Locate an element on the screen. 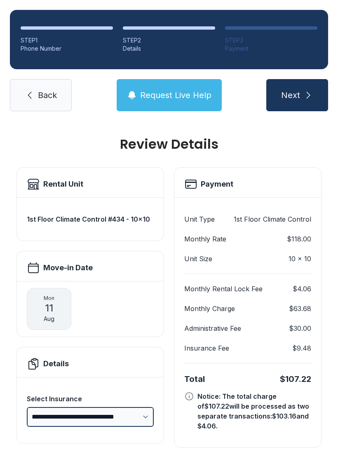 This screenshot has width=338, height=468. span: Request Live Help is located at coordinates (176, 95).